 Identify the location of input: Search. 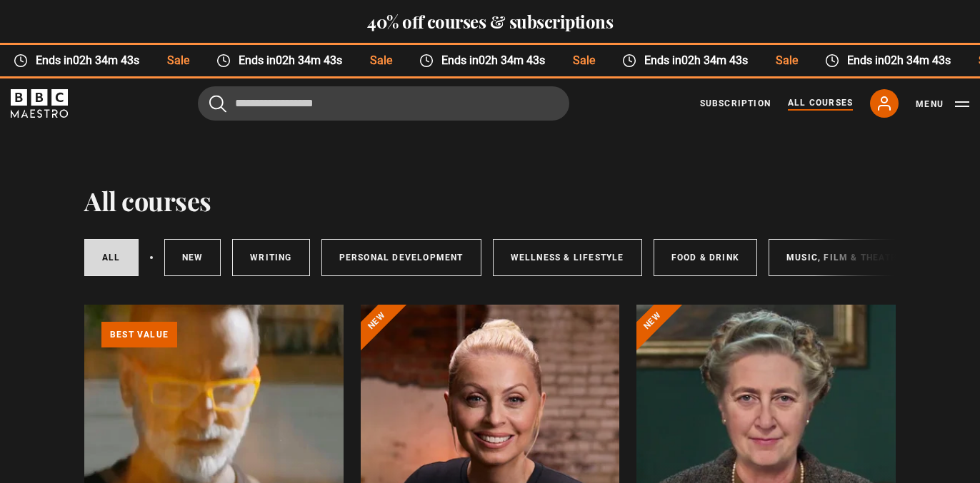
(383, 104).